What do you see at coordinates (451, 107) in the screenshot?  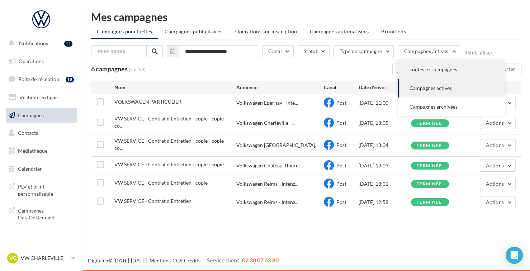 I see `button: Campagnes archivées` at bounding box center [451, 107].